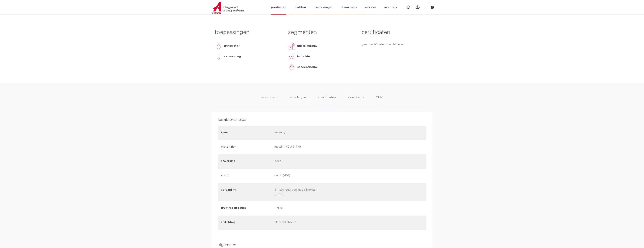  What do you see at coordinates (300, 147) in the screenshot?
I see `p: messing (CW617N)` at bounding box center [300, 147].